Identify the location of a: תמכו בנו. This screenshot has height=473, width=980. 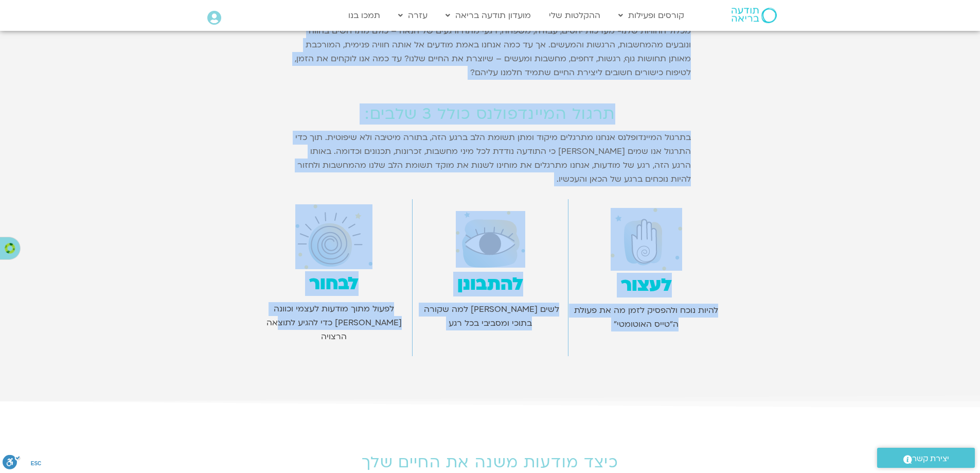
(364, 16).